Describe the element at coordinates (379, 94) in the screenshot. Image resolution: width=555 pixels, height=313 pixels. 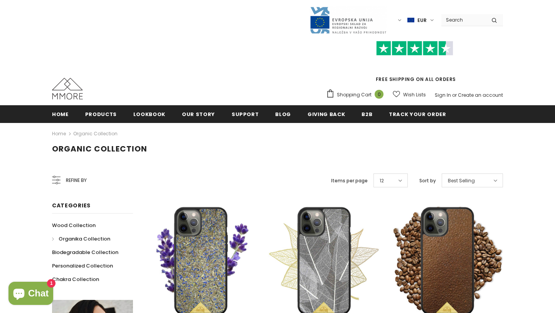
I see `span: 0` at that location.